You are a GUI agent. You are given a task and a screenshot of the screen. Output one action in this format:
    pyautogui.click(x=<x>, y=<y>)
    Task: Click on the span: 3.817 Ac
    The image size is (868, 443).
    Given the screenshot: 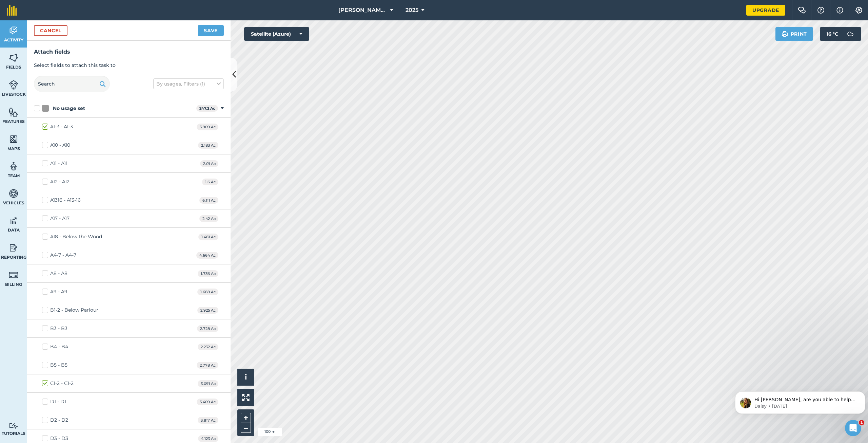 What is the action you would take?
    pyautogui.click(x=208, y=420)
    